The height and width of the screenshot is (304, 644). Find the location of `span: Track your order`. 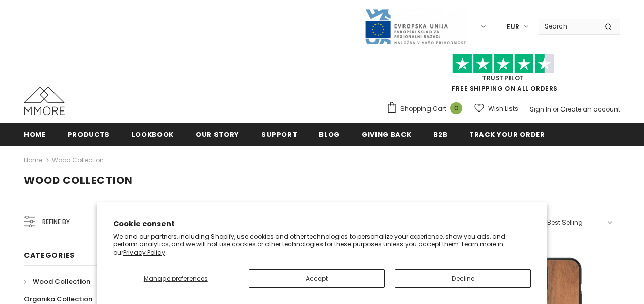

span: Track your order is located at coordinates (507, 134).